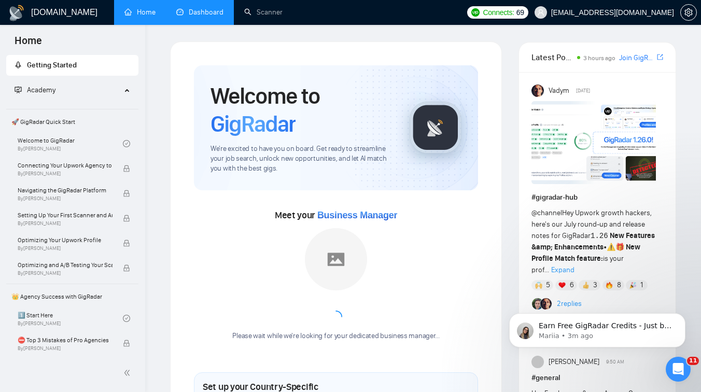 The height and width of the screenshot is (392, 701). Describe the element at coordinates (53, 317) in the screenshot. I see `button: Upload attachment` at that location.